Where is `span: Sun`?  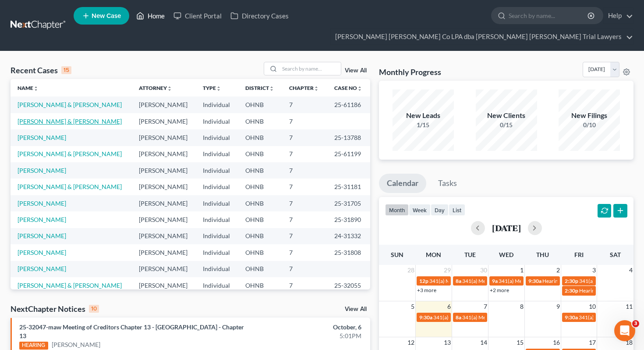 span: Sun is located at coordinates (397, 255).